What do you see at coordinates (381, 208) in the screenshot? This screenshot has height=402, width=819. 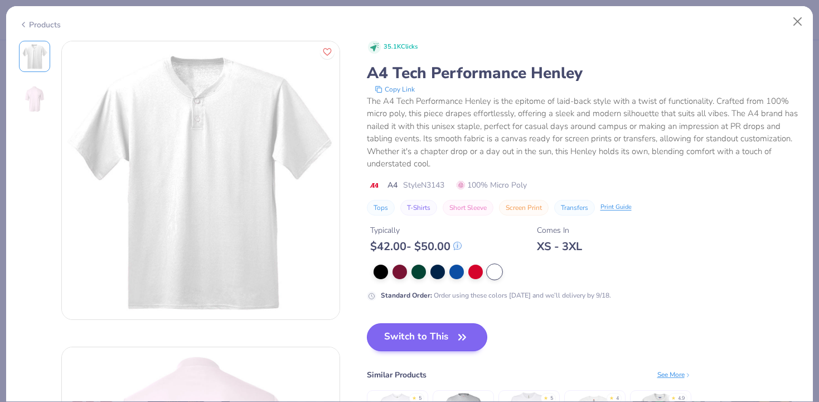 I see `button: Tops` at bounding box center [381, 208].